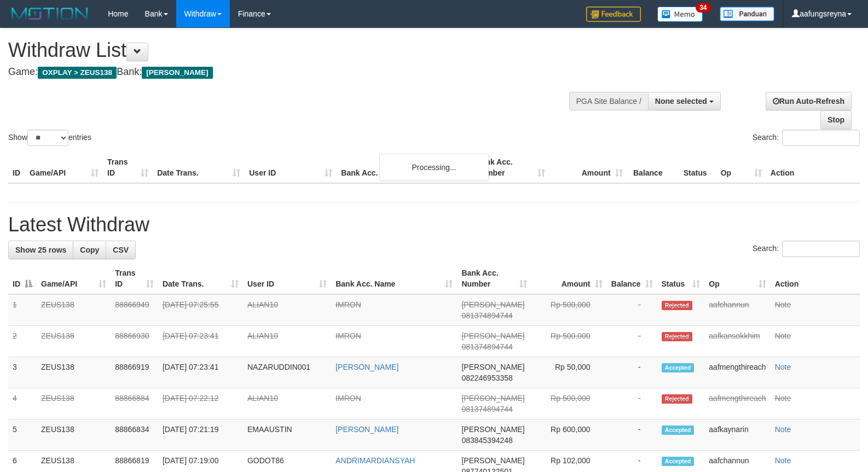  I want to click on td: 5, so click(22, 435).